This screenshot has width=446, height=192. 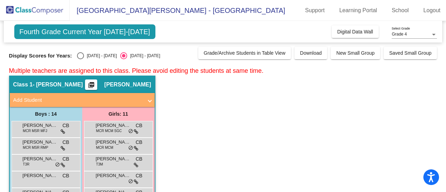 I want to click on span: Grade 4, so click(x=399, y=34).